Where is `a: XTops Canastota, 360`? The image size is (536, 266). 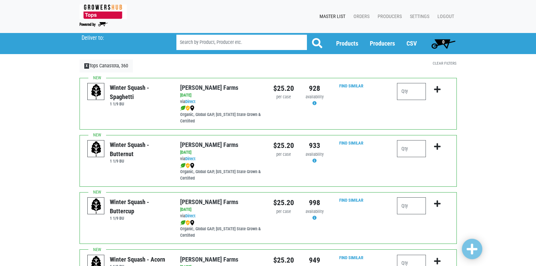
a: XTops Canastota, 360 is located at coordinates (106, 66).